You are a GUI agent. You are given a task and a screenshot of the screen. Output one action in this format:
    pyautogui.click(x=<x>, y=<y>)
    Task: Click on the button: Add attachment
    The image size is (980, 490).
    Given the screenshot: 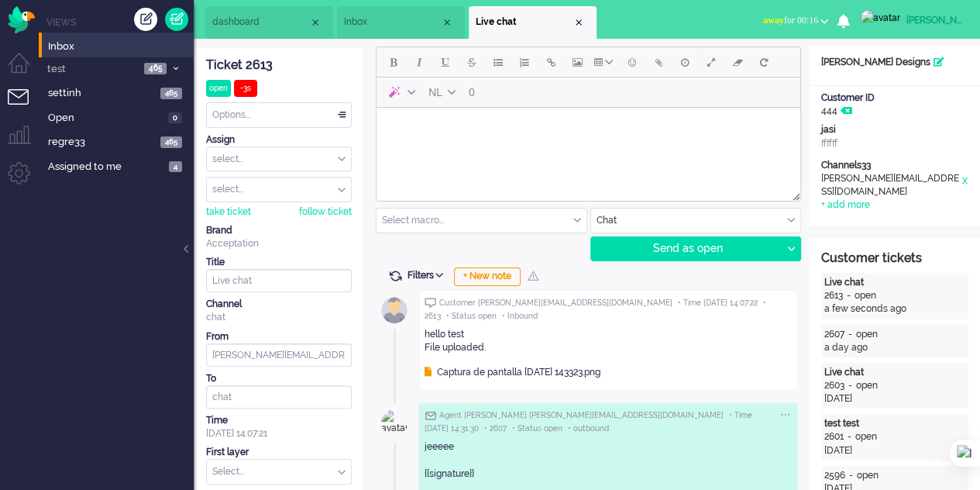 What is the action you would take?
    pyautogui.click(x=658, y=62)
    